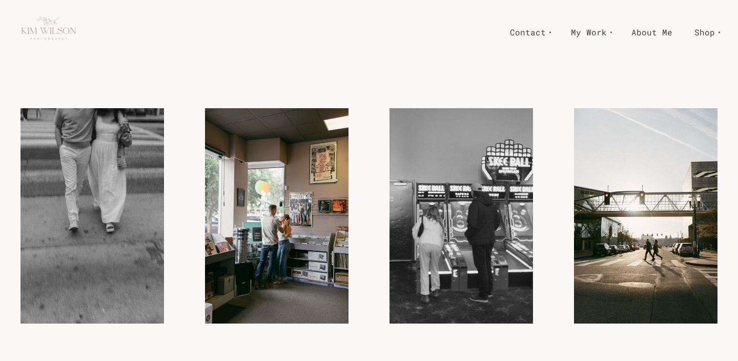  I want to click on img: 256A1853-2b73c96e-1500.jpeg, so click(277, 216).